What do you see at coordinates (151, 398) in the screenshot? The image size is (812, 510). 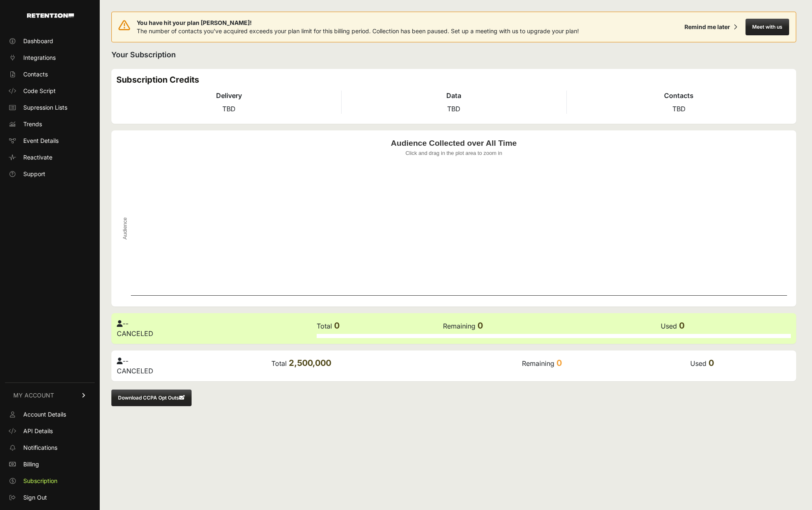 I see `button: Download CCPA Opt Outs` at bounding box center [151, 398].